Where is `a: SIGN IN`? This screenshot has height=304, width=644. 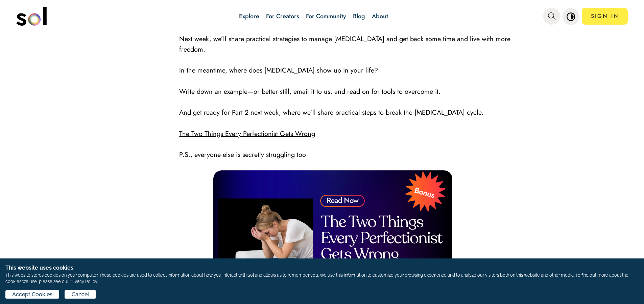
a: SIGN IN is located at coordinates (605, 16).